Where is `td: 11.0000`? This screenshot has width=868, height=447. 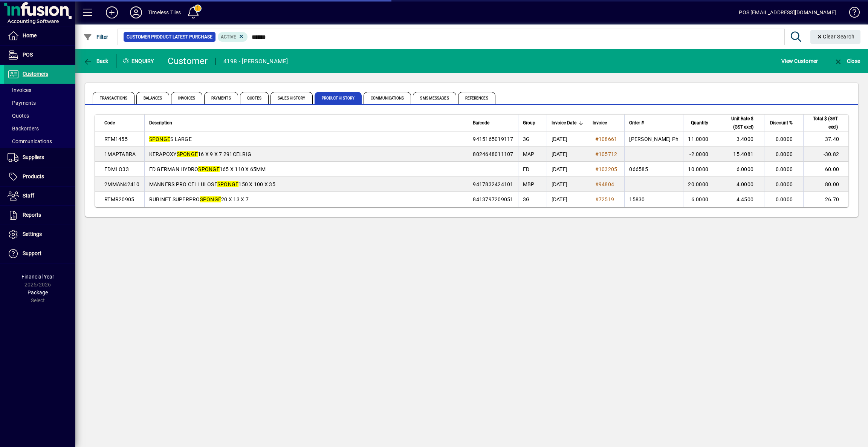
td: 11.0000 is located at coordinates (701, 139).